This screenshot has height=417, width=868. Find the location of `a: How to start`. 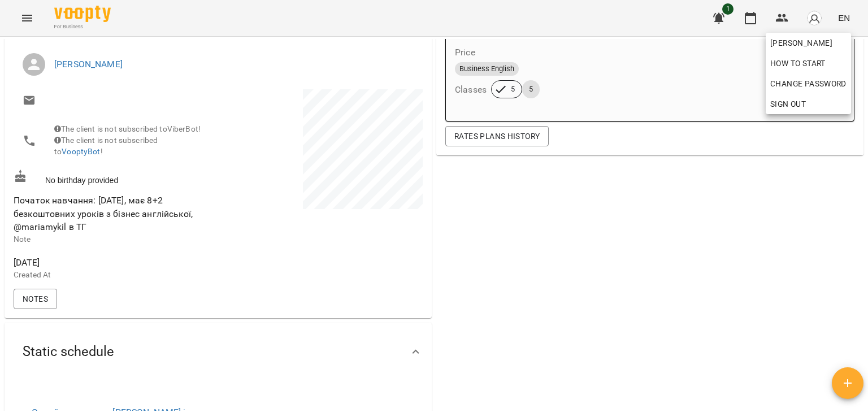

a: How to start is located at coordinates (798, 63).